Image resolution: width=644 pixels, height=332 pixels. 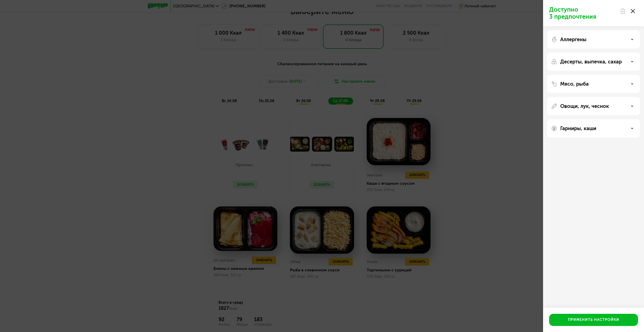 I want to click on p: Доступно 3 предпочтения, so click(x=583, y=13).